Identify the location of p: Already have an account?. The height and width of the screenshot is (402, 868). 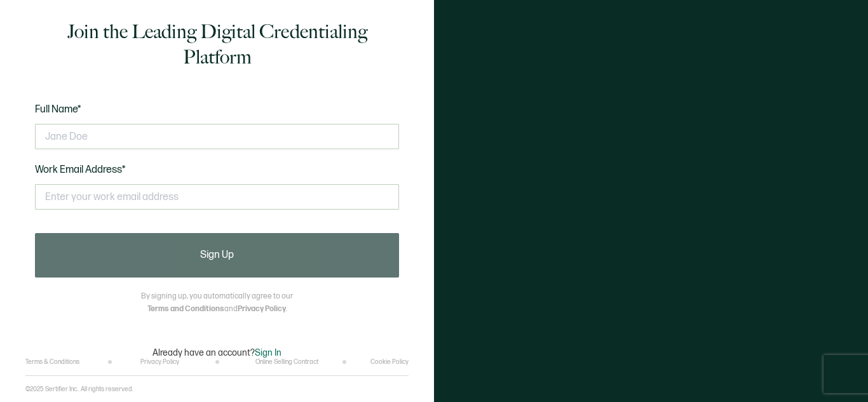
(217, 353).